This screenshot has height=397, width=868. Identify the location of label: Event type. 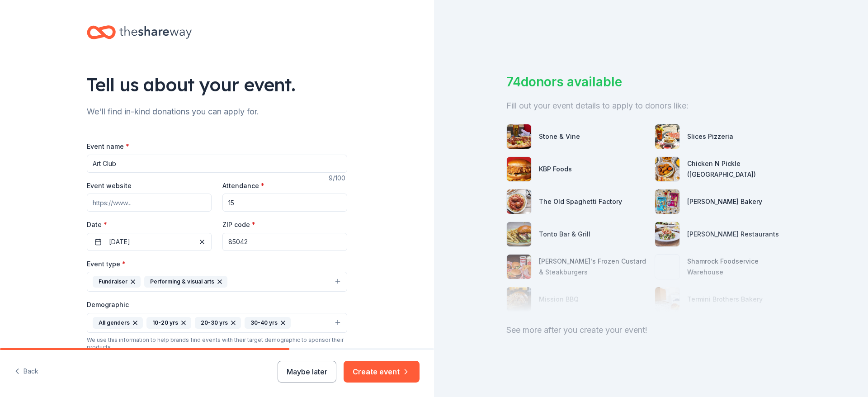
(107, 264).